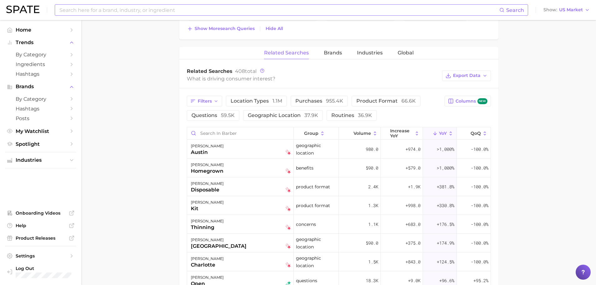 The width and height of the screenshot is (596, 285). Describe the element at coordinates (286, 53) in the screenshot. I see `span: Related Searches` at that location.